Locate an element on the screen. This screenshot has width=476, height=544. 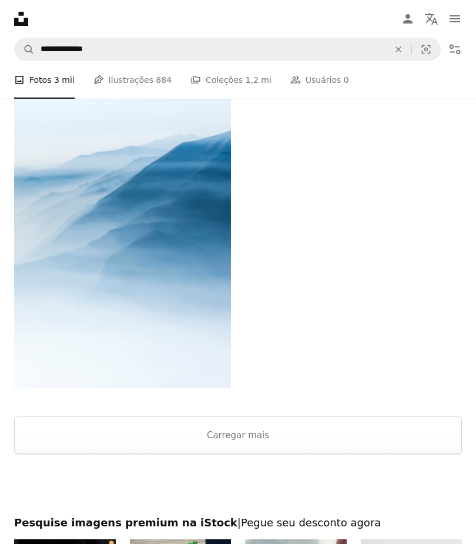
button: Filtros is located at coordinates (455, 49).